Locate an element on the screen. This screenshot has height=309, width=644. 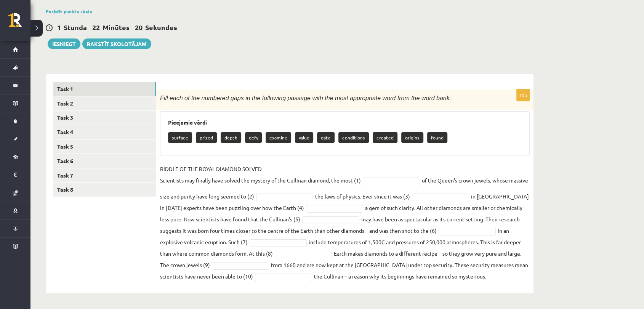
button: Iesniegt is located at coordinates (64, 44).